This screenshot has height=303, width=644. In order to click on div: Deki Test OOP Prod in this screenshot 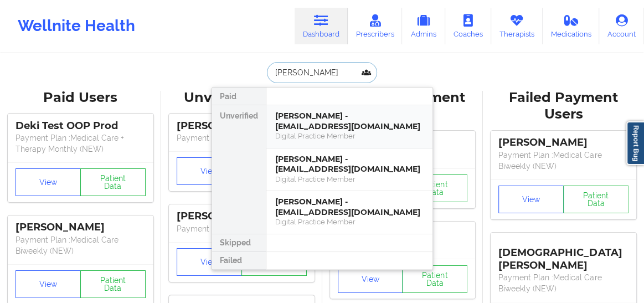, I will do `click(80, 126)`.